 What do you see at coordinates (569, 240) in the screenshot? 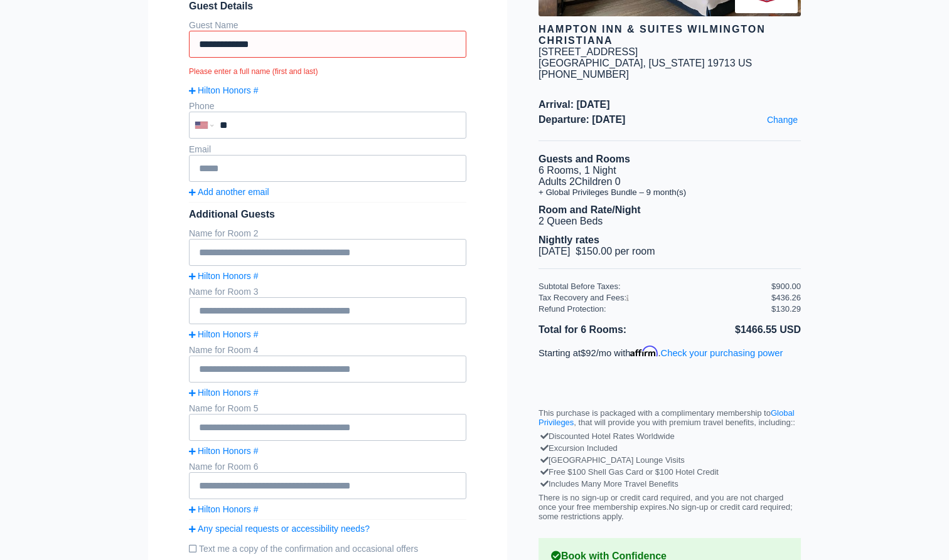
I see `b: Nightly rates` at bounding box center [569, 240].